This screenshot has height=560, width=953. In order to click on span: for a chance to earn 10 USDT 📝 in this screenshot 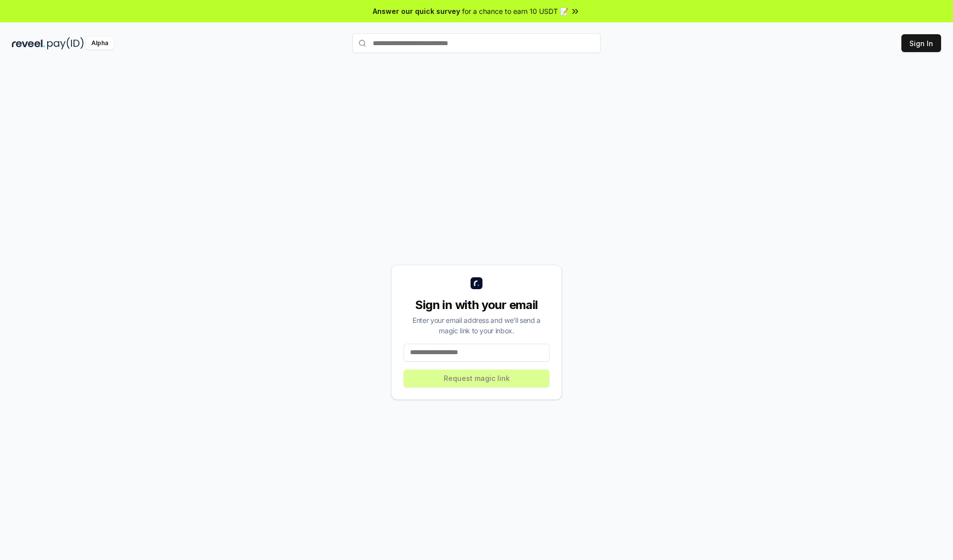, I will do `click(515, 11)`.